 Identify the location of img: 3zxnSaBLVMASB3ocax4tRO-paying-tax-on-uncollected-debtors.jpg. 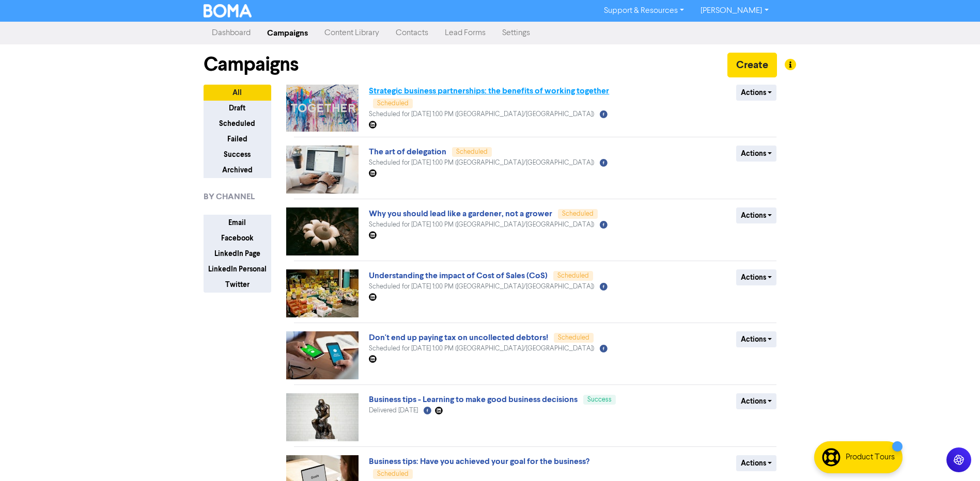
(322, 355).